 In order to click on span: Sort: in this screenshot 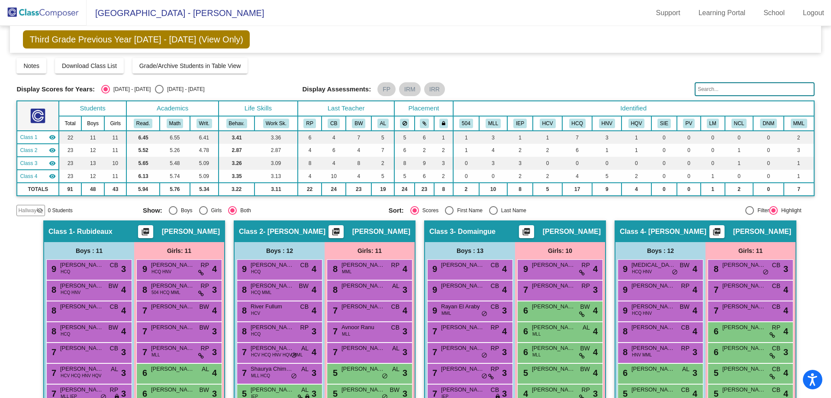, I will do `click(396, 210)`.